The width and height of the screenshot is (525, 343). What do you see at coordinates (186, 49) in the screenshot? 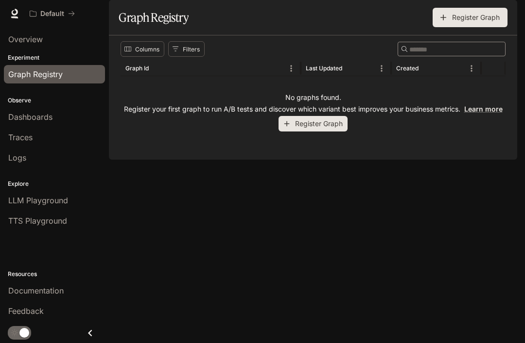
I see `button: Show filters` at bounding box center [186, 49].